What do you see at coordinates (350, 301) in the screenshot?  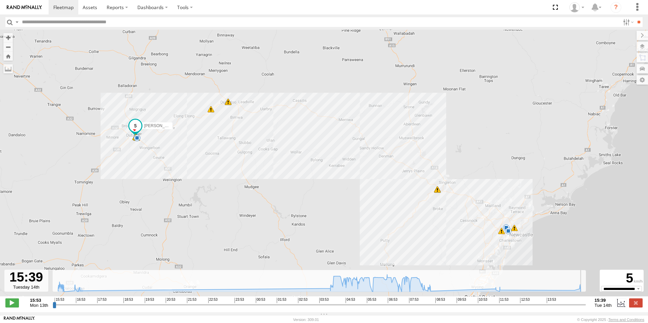 I see `span: 04:53` at bounding box center [350, 301].